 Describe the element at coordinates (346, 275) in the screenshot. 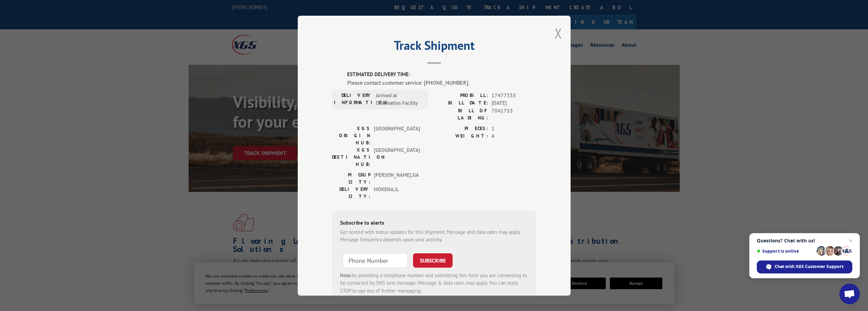

I see `strong: Note:` at that location.